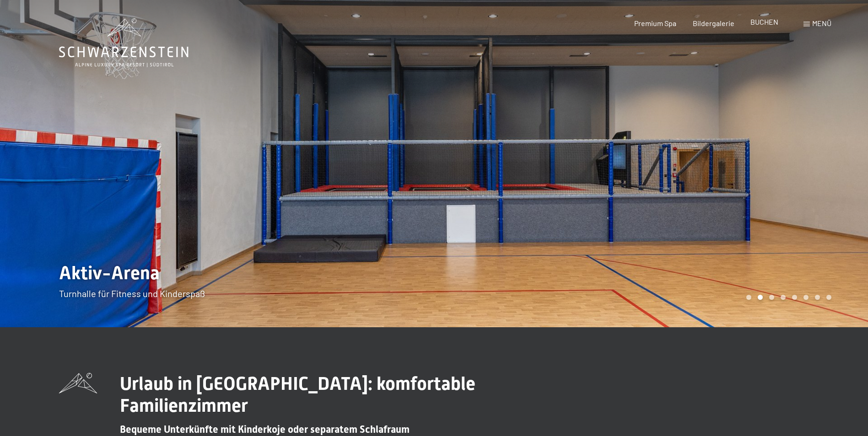 This screenshot has height=436, width=868. What do you see at coordinates (748, 297) in the screenshot?
I see `div: Carousel Page 1` at bounding box center [748, 297].